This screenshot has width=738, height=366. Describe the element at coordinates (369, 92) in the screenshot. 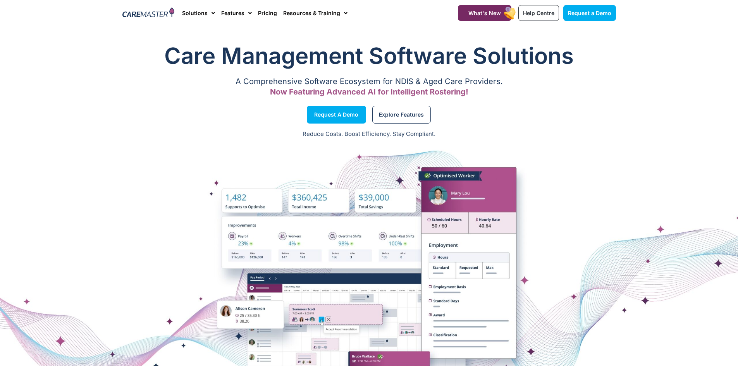

I see `span: Now Featuring Advanced AI for Intelligent Rostering!` at that location.